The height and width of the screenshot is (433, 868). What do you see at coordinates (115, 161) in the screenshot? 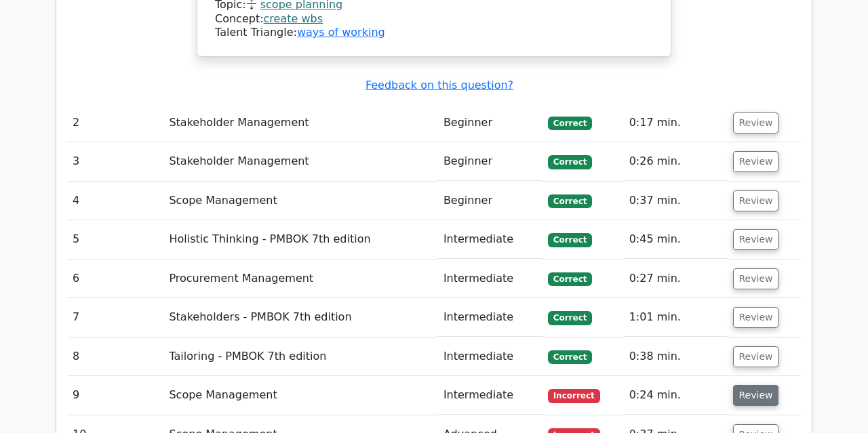
I see `td: 3` at bounding box center [115, 161].